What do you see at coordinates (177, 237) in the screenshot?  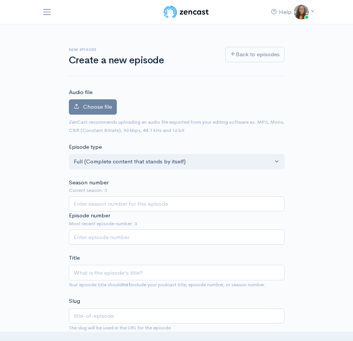 I see `input: Enter episode number` at bounding box center [177, 237].